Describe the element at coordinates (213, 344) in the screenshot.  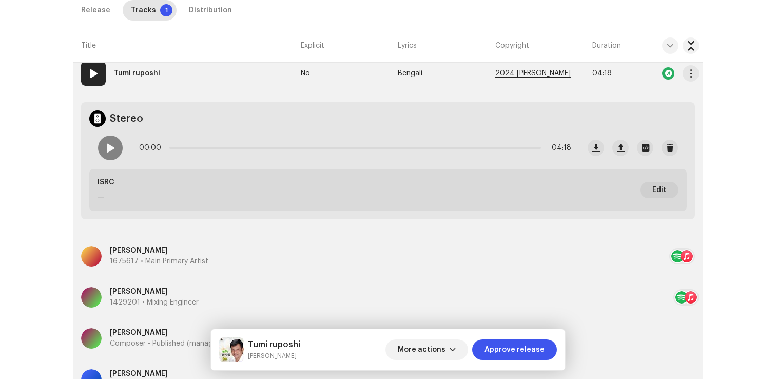
I see `p: Composer • Published (managed by a publisher) • ANS Music` at that location.